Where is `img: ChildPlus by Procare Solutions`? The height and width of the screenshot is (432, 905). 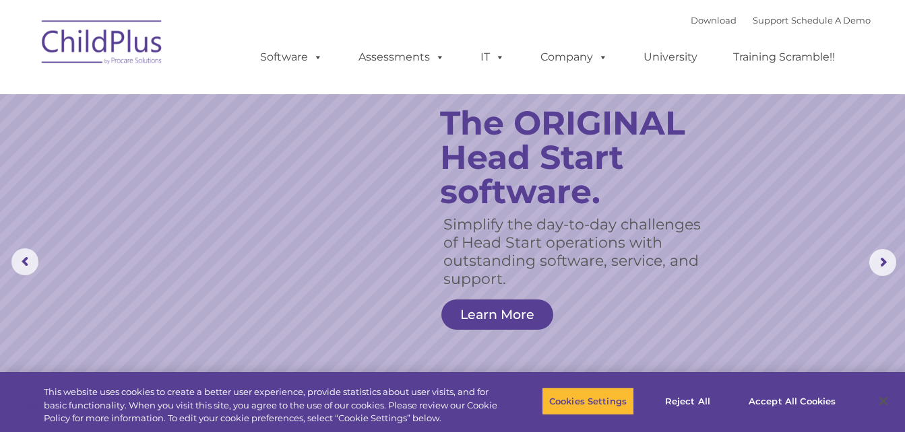
img: ChildPlus by Procare Solutions is located at coordinates (102, 44).